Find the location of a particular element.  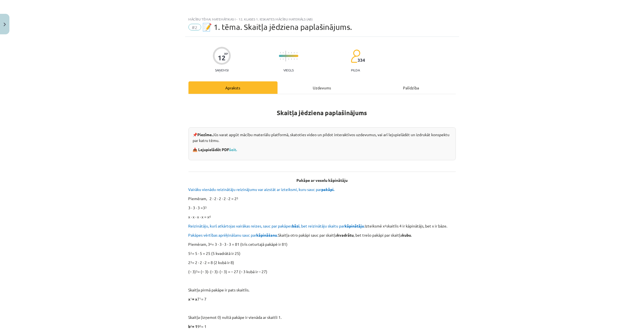

b: = 1 is located at coordinates (195, 326).